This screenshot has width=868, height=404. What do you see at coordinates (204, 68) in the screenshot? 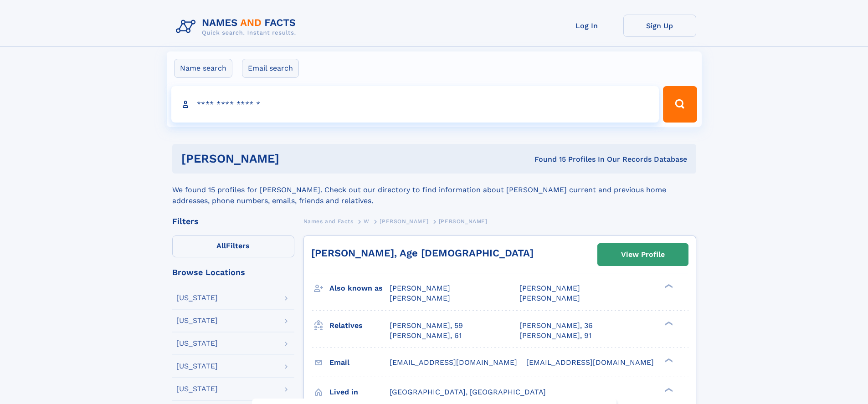
I see `label: Name search` at bounding box center [204, 68].